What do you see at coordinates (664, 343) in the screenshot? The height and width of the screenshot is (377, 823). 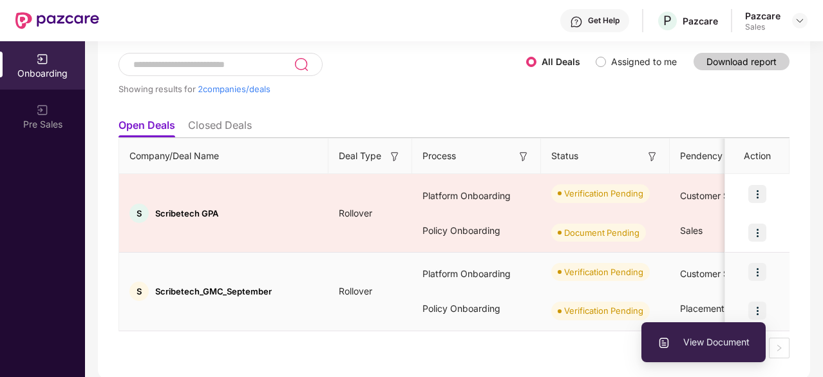 I see `img: svg+xml;base64,PHN2ZyBpZD0iVXBsb2FkX0xvZ3MiIGRhdGEtbmFtZT0iVXBsb2FkIExvZ3MiIHhtbG5zPSJodHRwOi8vd3...` at bounding box center [664, 343].